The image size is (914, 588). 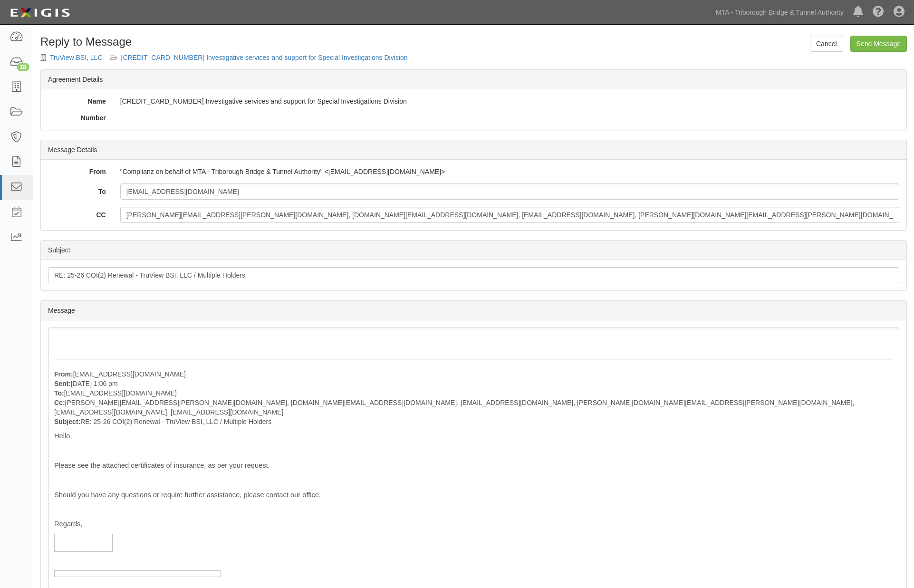 What do you see at coordinates (473, 150) in the screenshot?
I see `div: Message Details` at bounding box center [473, 150].